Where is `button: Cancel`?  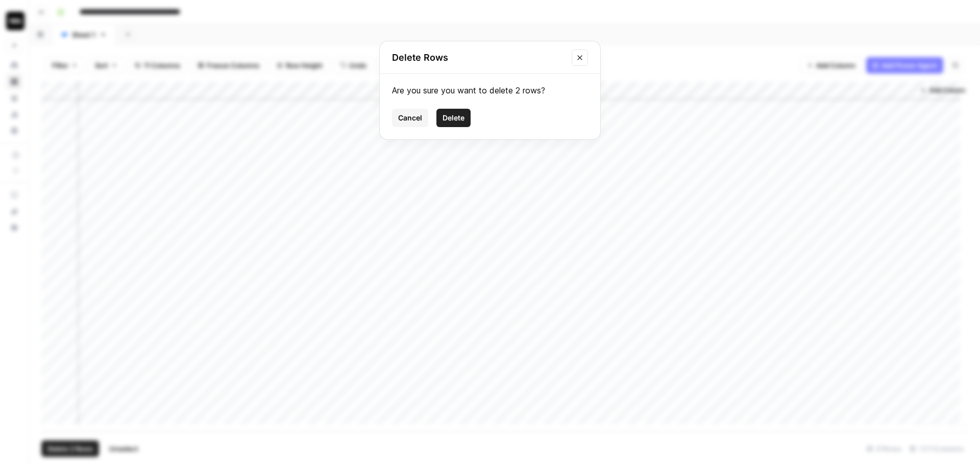 button: Cancel is located at coordinates (409, 118).